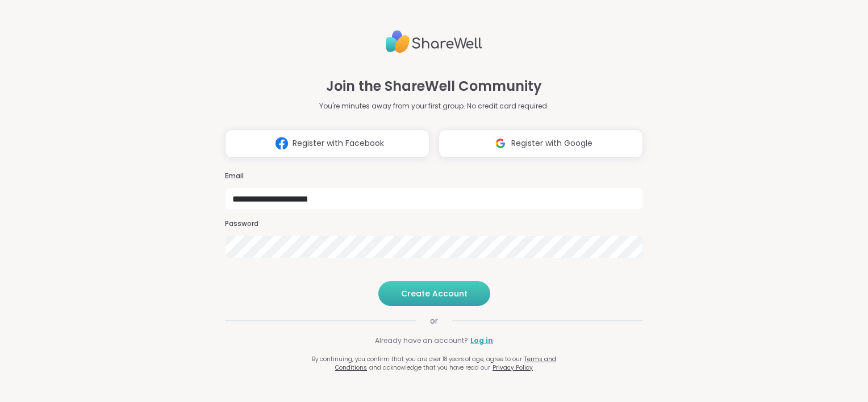 The height and width of the screenshot is (402, 868). Describe the element at coordinates (434, 294) in the screenshot. I see `button: Create Account` at that location.